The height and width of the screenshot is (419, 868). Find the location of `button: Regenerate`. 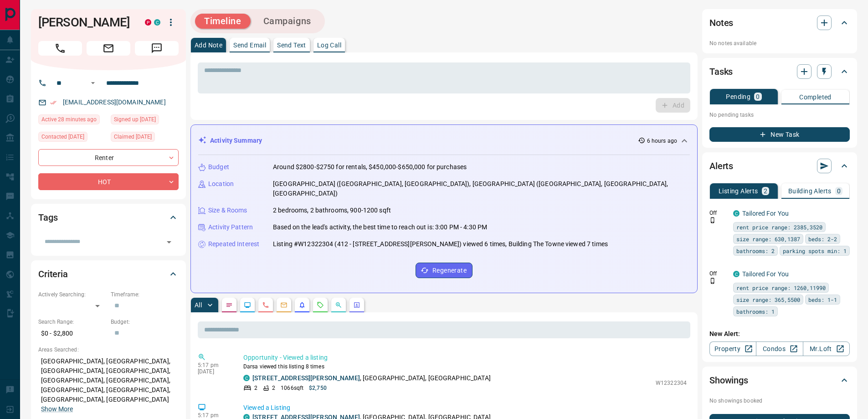

button: Regenerate is located at coordinates (443, 270).